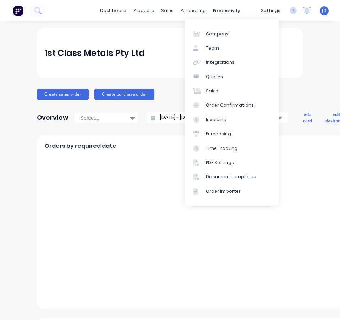 Image resolution: width=340 pixels, height=320 pixels. I want to click on div: Invoicing, so click(216, 120).